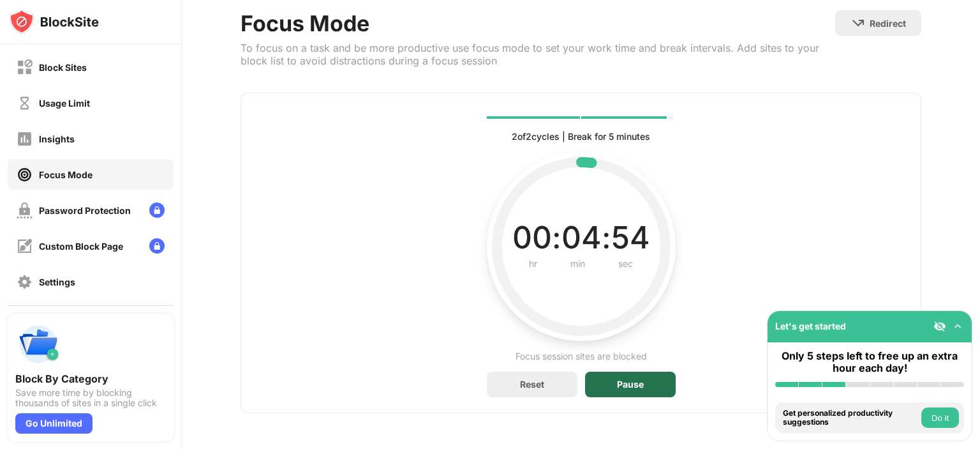 Image resolution: width=980 pixels, height=449 pixels. I want to click on div: Only 5 steps left to free up an extra hour each day!, so click(870, 362).